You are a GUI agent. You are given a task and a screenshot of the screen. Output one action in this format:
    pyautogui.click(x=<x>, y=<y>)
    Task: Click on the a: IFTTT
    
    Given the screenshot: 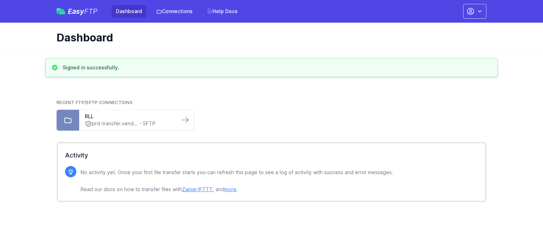 What is the action you would take?
    pyautogui.click(x=206, y=189)
    